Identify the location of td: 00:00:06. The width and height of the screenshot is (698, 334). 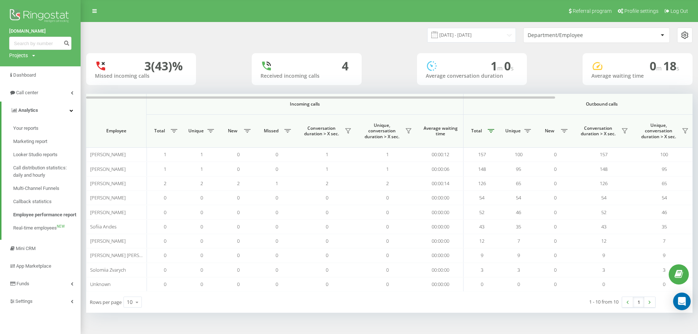
(441, 169).